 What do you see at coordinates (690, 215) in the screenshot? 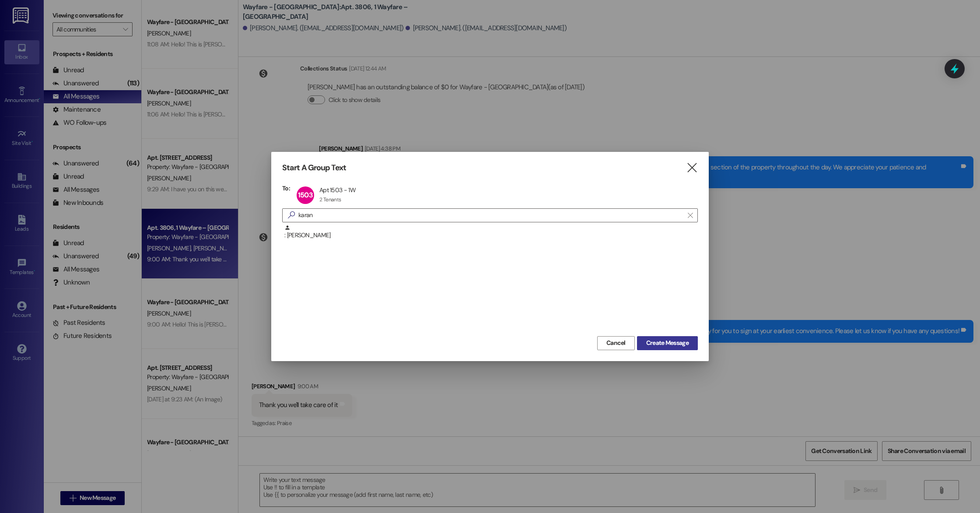
I see `button: Clear text` at bounding box center [690, 215].